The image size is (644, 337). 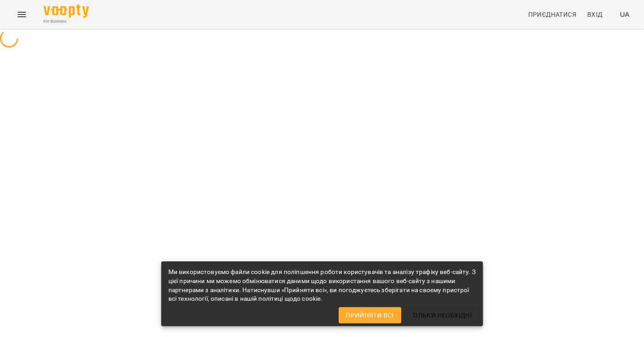 What do you see at coordinates (22, 14) in the screenshot?
I see `button: Menu` at bounding box center [22, 14].